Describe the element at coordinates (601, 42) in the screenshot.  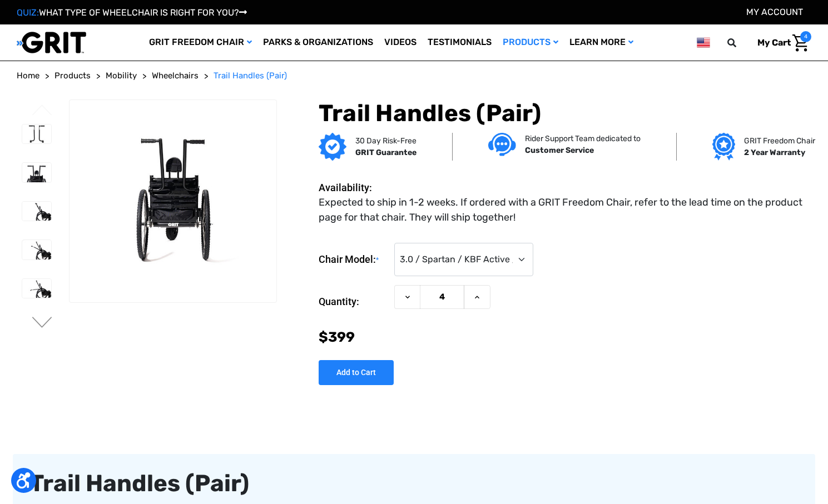
I see `a: Learn More` at that location.